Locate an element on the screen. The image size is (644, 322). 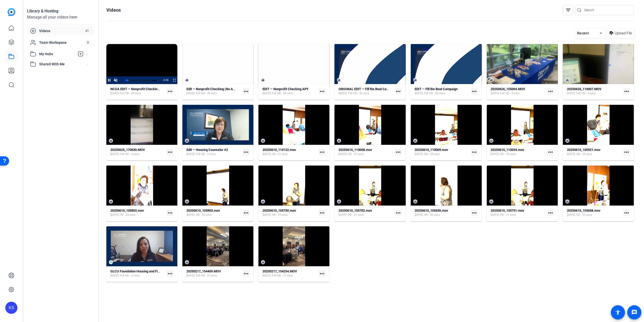
span: HD - 18 secs is located at coordinates (508, 154).